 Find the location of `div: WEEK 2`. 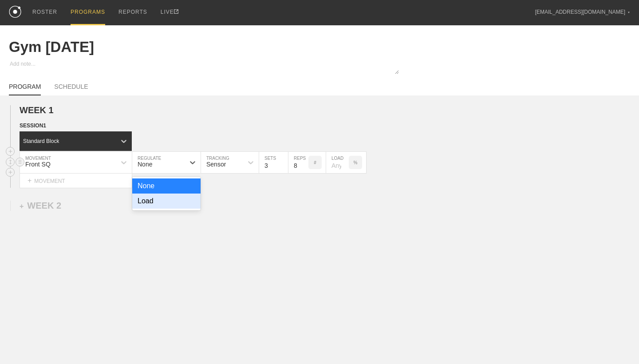

div: WEEK 2 is located at coordinates (40, 206).